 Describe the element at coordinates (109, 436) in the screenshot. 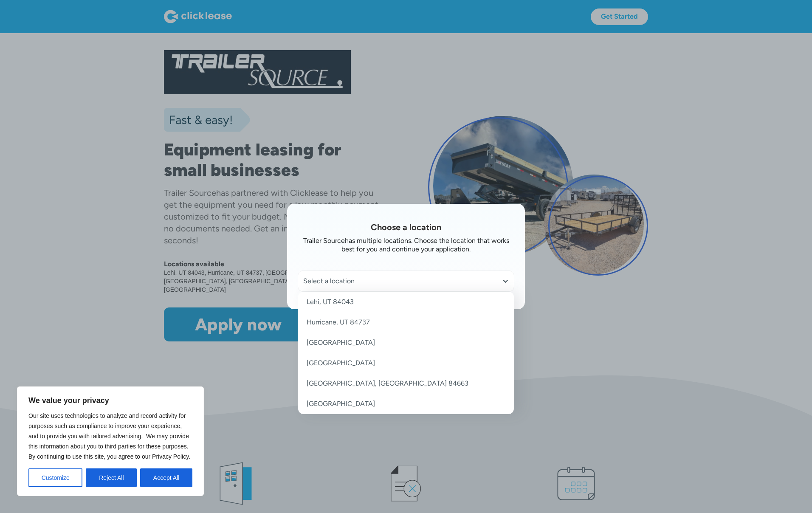

I see `span: Our site uses technologies to analyze and record activity for purposes such as compliance to impr...` at that location.